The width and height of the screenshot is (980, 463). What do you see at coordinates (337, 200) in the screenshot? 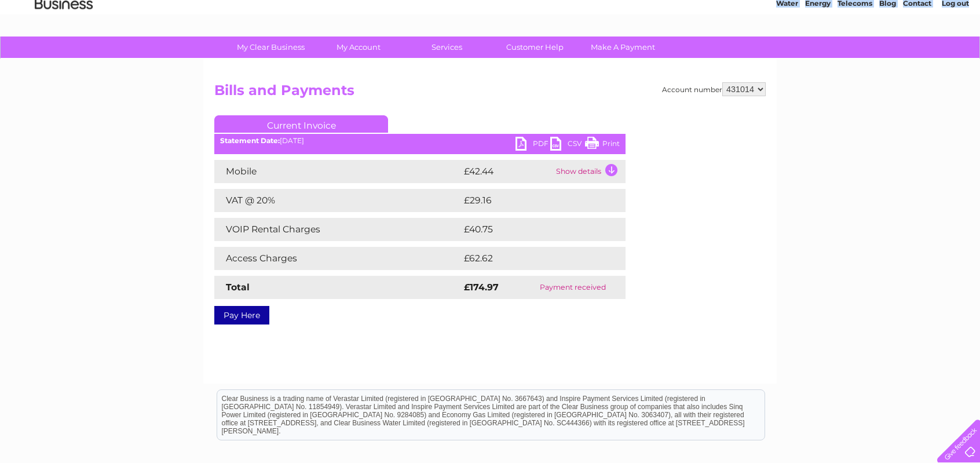
I see `td: VAT @ 20%` at bounding box center [337, 200].